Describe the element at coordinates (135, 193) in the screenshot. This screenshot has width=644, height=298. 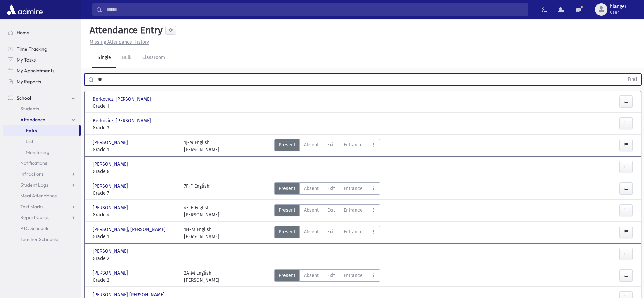
I see `span: Grade 7` at that location.